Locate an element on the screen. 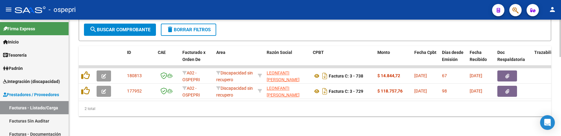 Image resolution: width=561 pixels, height=136 pixels. datatable-header-cell: Area is located at coordinates (234, 60).